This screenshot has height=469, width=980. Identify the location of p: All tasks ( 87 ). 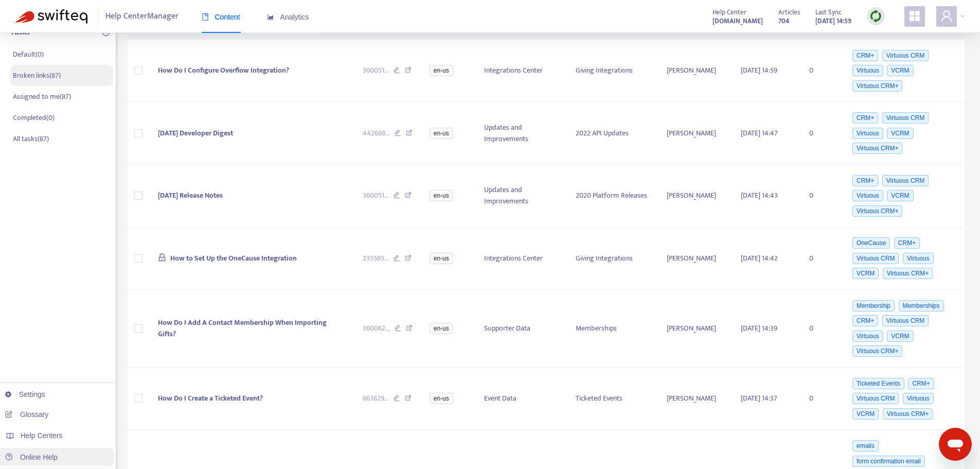
(31, 139).